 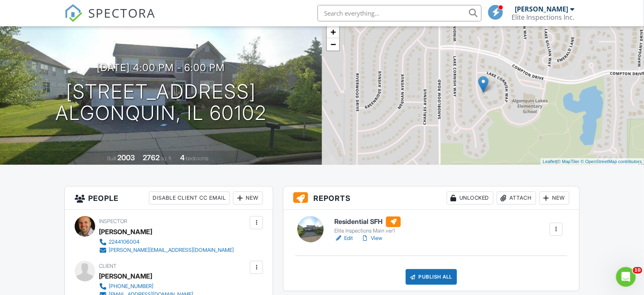 I want to click on span: Inspector, so click(x=113, y=221).